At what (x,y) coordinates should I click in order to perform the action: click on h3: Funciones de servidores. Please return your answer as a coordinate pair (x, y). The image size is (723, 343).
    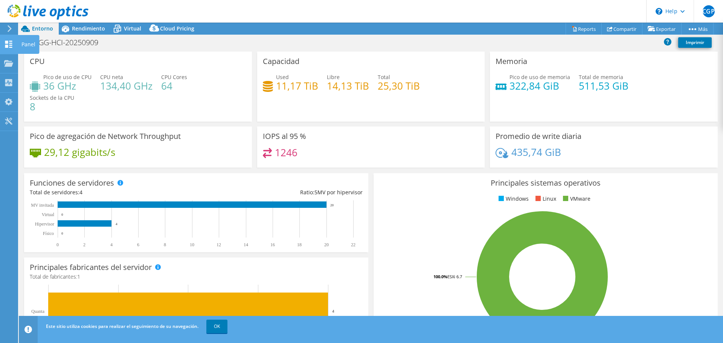
    Looking at the image, I should click on (72, 183).